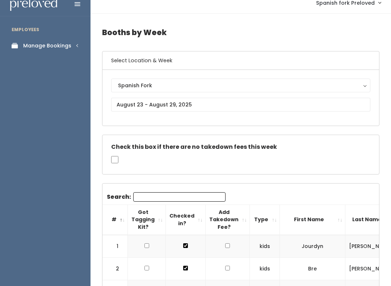  What do you see at coordinates (179, 197) in the screenshot?
I see `input: Search:` at bounding box center [179, 197].